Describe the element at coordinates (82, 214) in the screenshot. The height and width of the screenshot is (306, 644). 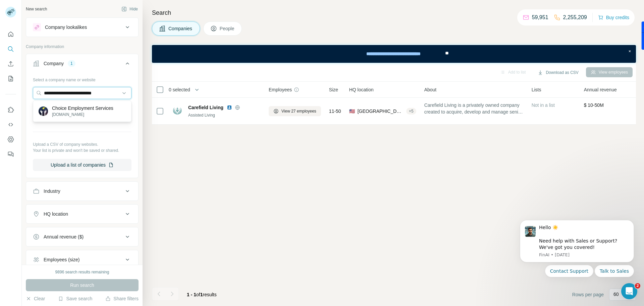
I see `button: HQ location` at that location.